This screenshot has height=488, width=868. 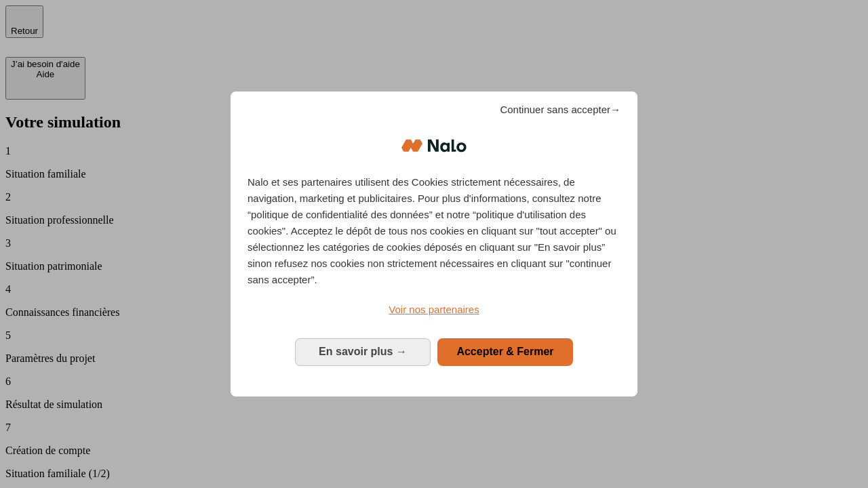 I want to click on span: Voir nos partenaires, so click(x=434, y=309).